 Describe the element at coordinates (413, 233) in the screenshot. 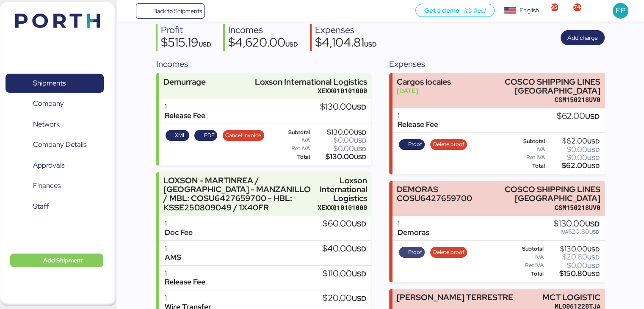

I see `div: Demoras` at that location.